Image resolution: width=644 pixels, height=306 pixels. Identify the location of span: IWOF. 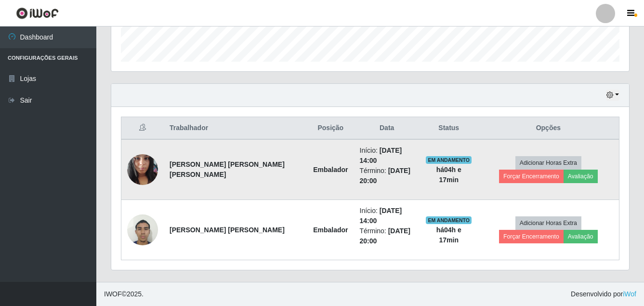
(113, 294).